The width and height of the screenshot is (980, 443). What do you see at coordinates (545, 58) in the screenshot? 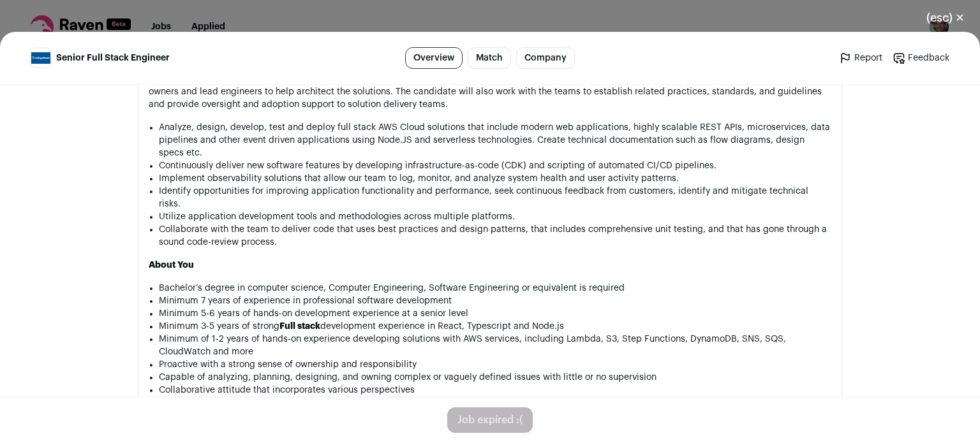
I see `a: Company` at bounding box center [545, 58].